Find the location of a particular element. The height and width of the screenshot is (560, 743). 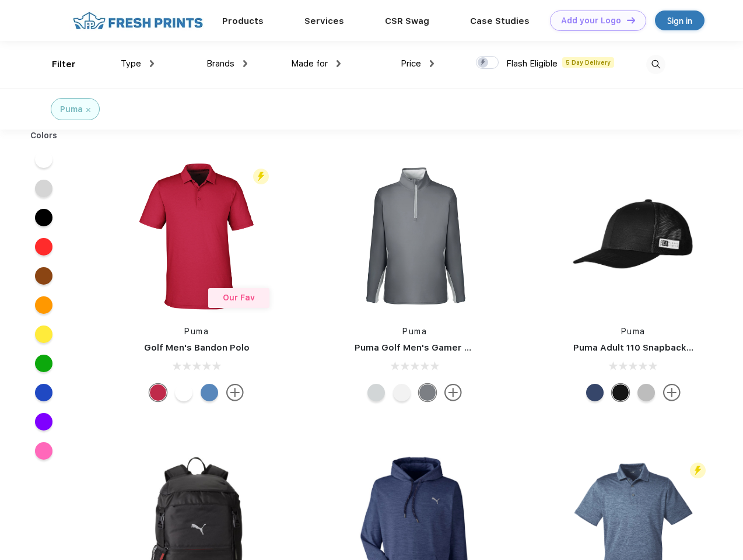

img: fo%20logo%202.webp is located at coordinates (138, 20).